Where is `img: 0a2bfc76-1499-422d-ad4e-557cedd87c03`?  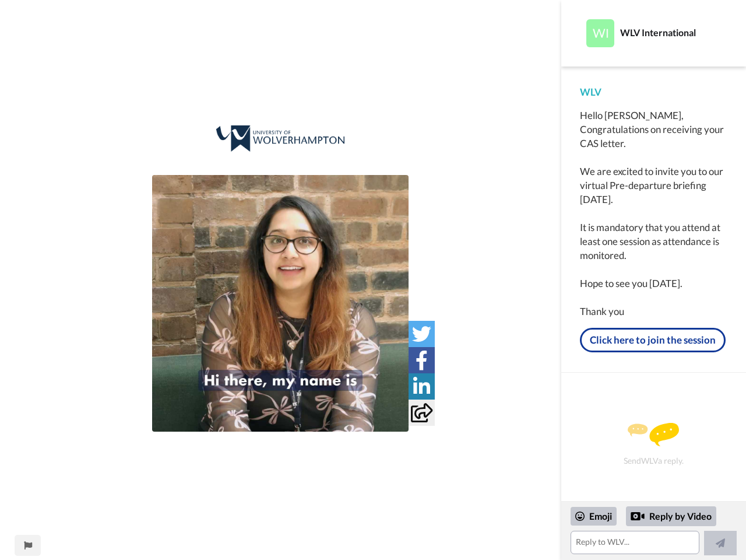
img: 0a2bfc76-1499-422d-ad4e-557cedd87c03 is located at coordinates (281, 139).